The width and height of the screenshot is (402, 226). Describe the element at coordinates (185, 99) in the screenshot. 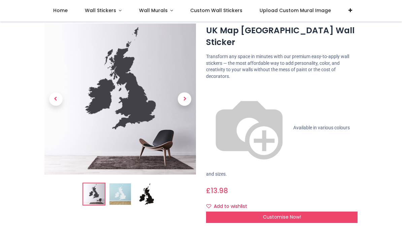

I see `a: Next` at that location.